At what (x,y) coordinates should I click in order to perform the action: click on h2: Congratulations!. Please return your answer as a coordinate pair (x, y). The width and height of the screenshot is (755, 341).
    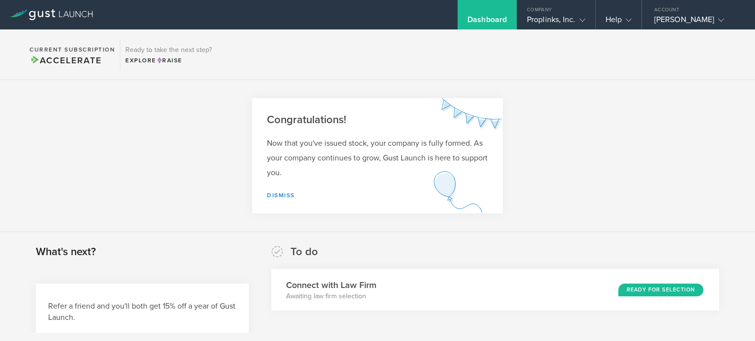
    Looking at the image, I should click on (377, 120).